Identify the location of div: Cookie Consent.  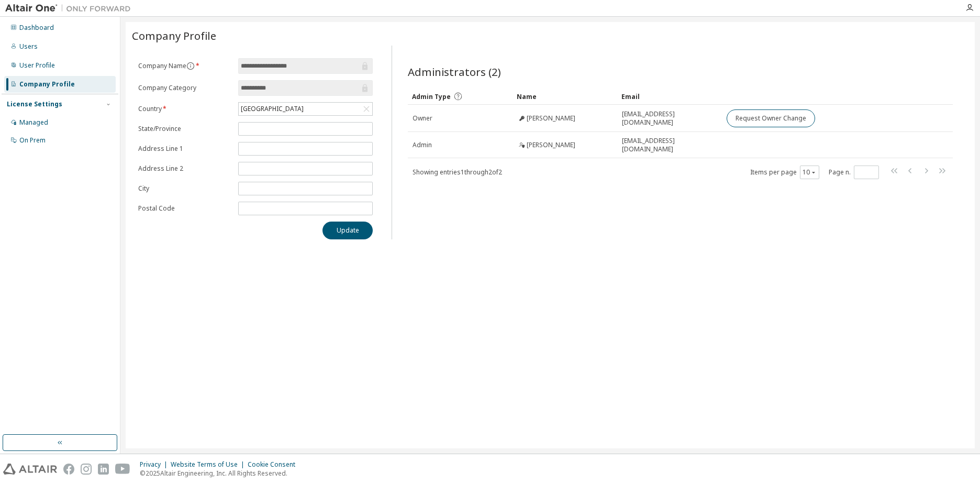
(274, 465).